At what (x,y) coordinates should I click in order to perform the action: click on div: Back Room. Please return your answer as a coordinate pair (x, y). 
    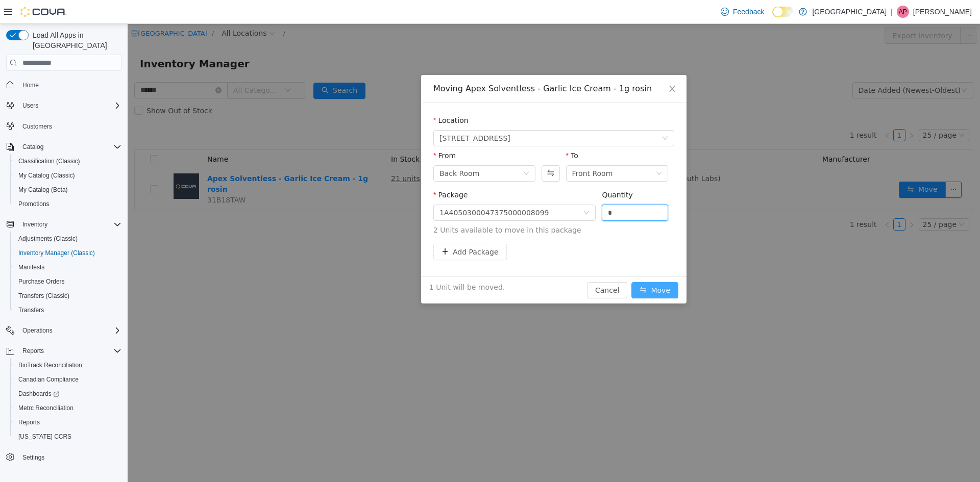
    Looking at the image, I should click on (332, 149).